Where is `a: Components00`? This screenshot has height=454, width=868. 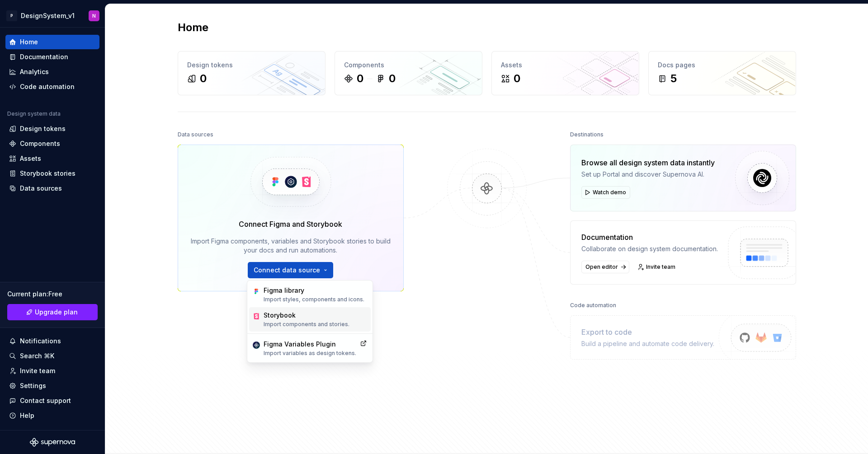
a: Components00 is located at coordinates (408, 73).